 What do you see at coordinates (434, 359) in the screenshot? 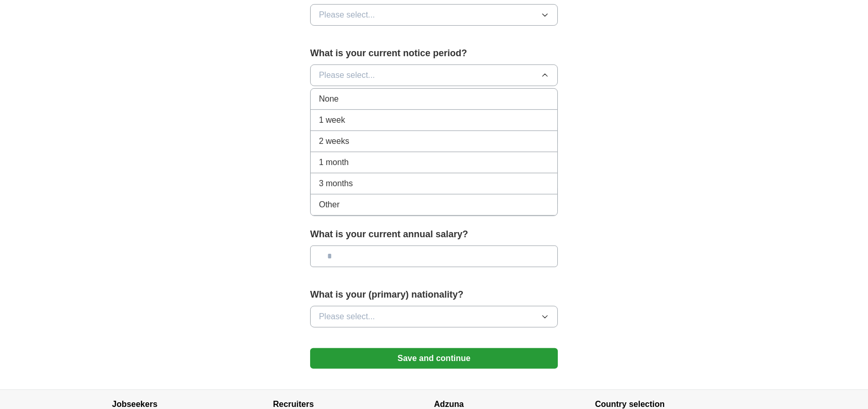
I see `button: Save and continue` at bounding box center [434, 359].